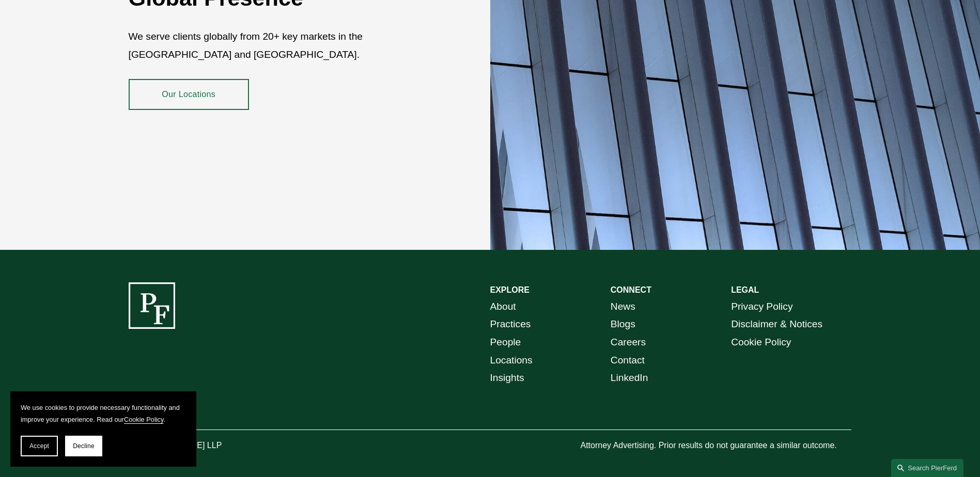 The width and height of the screenshot is (980, 477). Describe the element at coordinates (503, 307) in the screenshot. I see `a: About` at that location.